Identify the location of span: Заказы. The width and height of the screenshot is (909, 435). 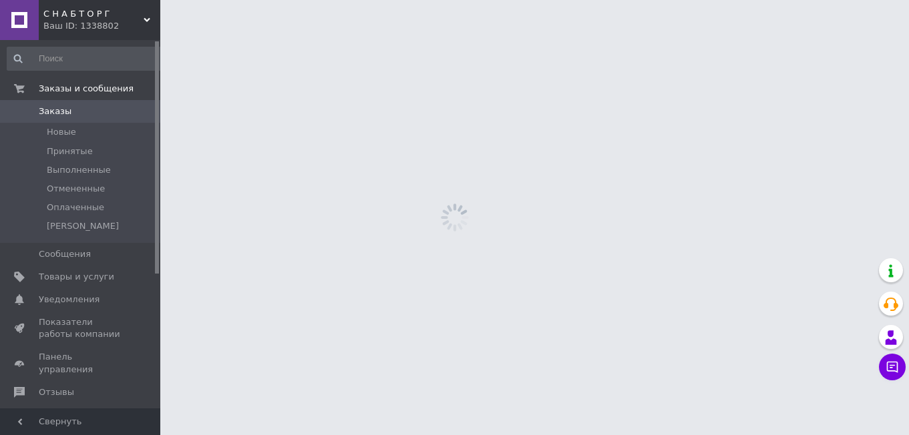
(55, 111).